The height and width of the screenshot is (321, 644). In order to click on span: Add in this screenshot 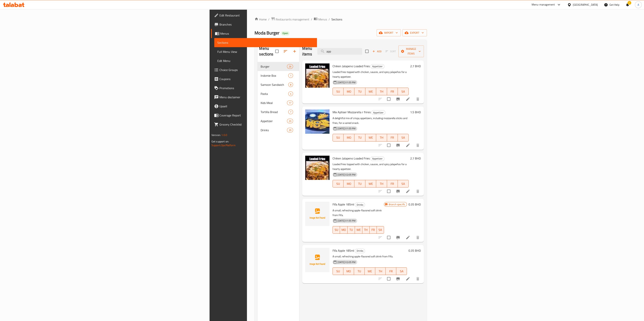, I will do `click(377, 51)`.